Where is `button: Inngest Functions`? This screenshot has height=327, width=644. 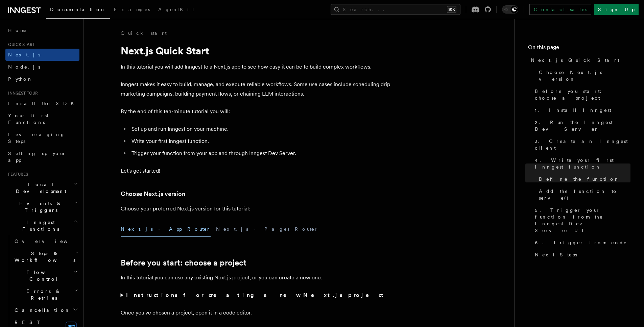 button: Inngest Functions is located at coordinates (42, 225).